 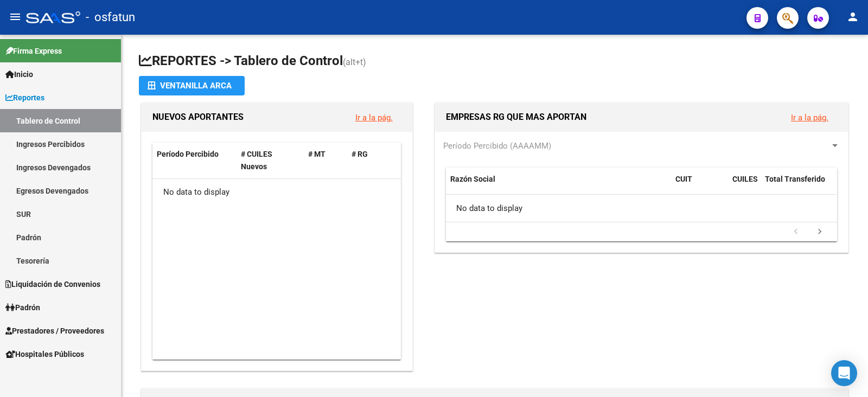 What do you see at coordinates (194, 161) in the screenshot?
I see `datatable-header-cell: Período Percibido` at bounding box center [194, 161].